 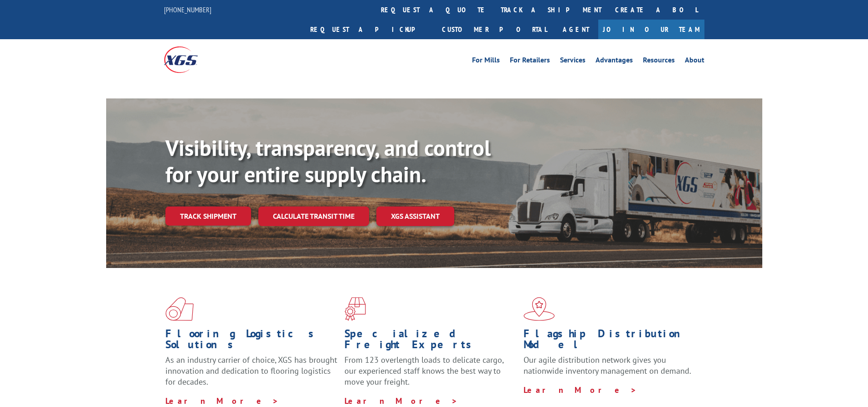 I want to click on a: About, so click(x=695, y=61).